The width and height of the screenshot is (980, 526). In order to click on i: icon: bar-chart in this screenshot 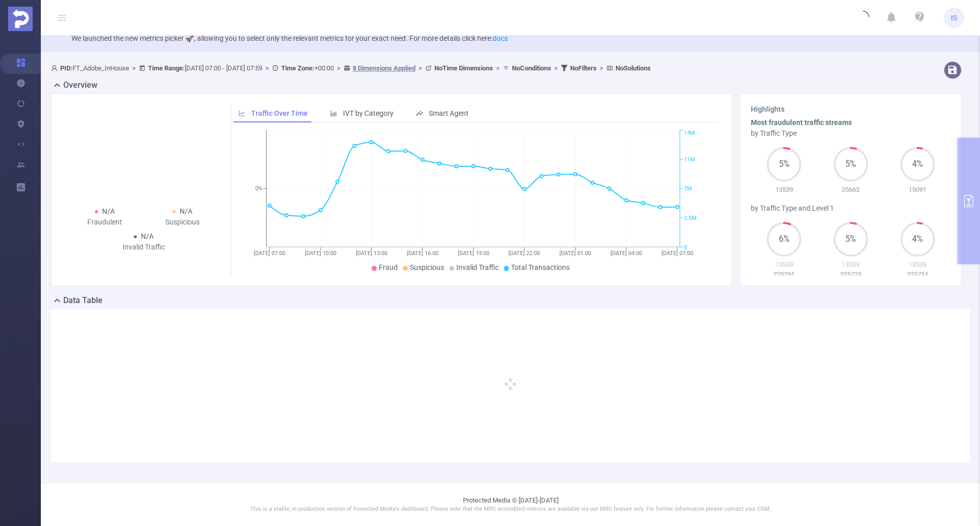, I will do `click(334, 113)`.